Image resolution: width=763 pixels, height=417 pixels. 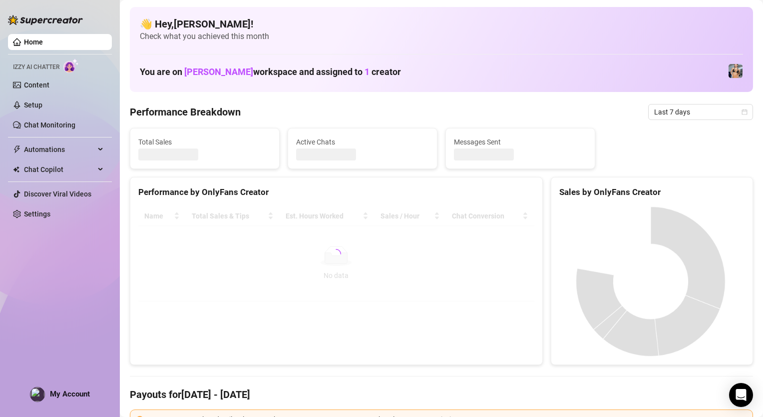 What do you see at coordinates (336, 254) in the screenshot?
I see `span: loading` at bounding box center [336, 254].